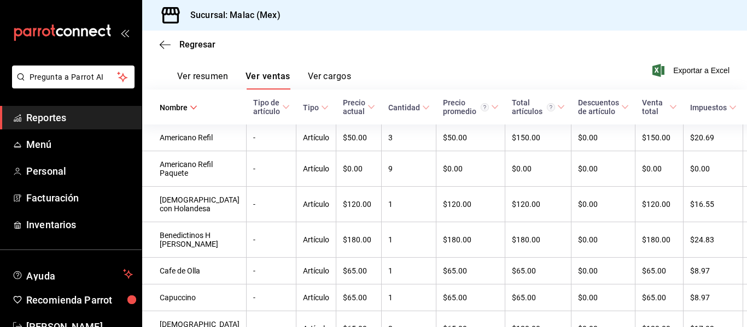 Image resolution: width=747 pixels, height=327 pixels. I want to click on a: Pregunta a Parrot AI, so click(71, 85).